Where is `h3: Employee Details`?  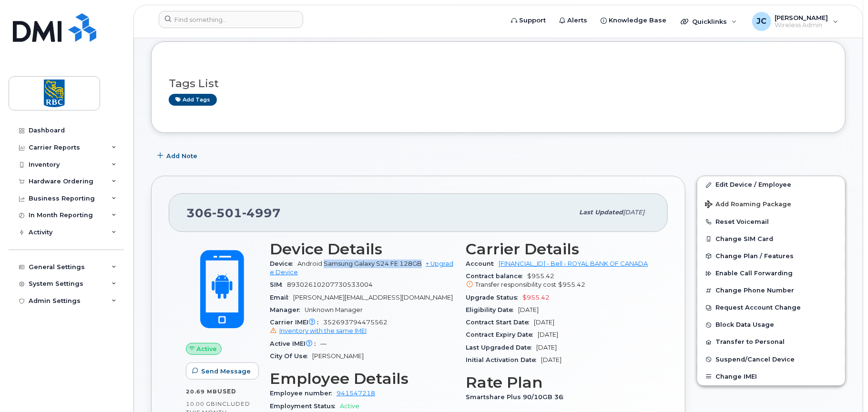
h3: Employee Details is located at coordinates (362, 379).